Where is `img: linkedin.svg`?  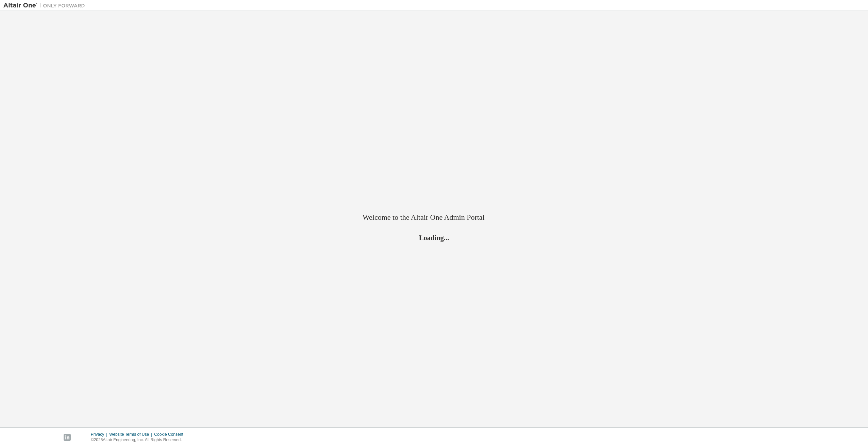
img: linkedin.svg is located at coordinates (67, 437).